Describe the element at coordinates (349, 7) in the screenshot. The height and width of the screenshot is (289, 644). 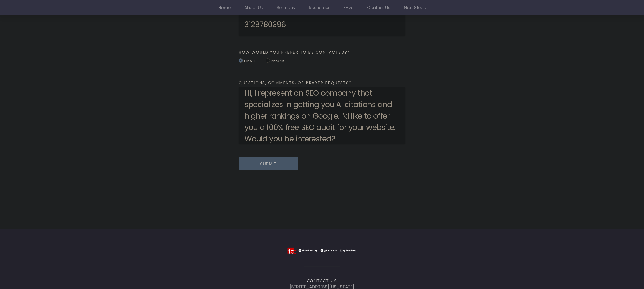
I see `a: Give` at that location.